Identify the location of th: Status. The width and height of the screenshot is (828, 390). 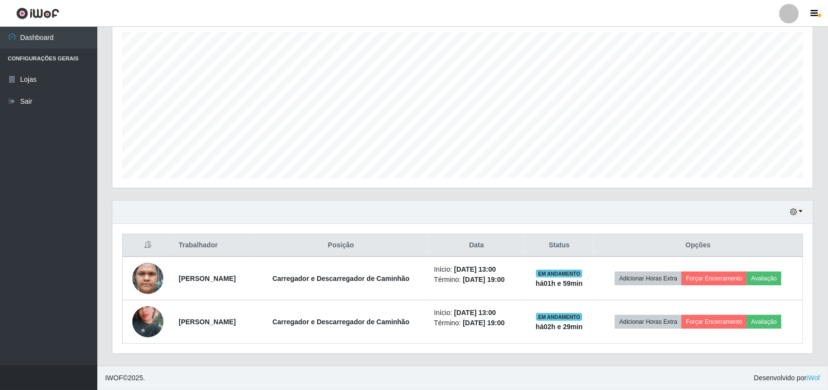
(559, 245).